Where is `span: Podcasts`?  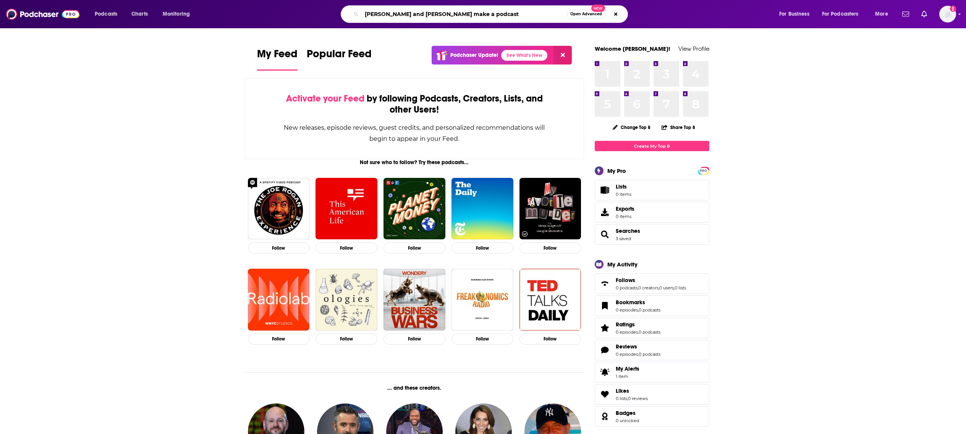
span: Podcasts is located at coordinates (106, 14).